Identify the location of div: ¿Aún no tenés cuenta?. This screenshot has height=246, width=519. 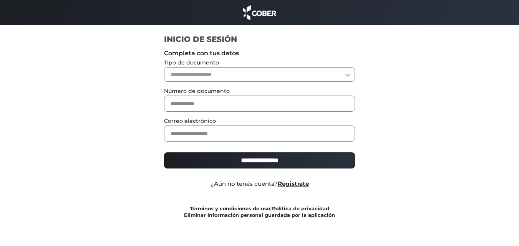
(259, 184).